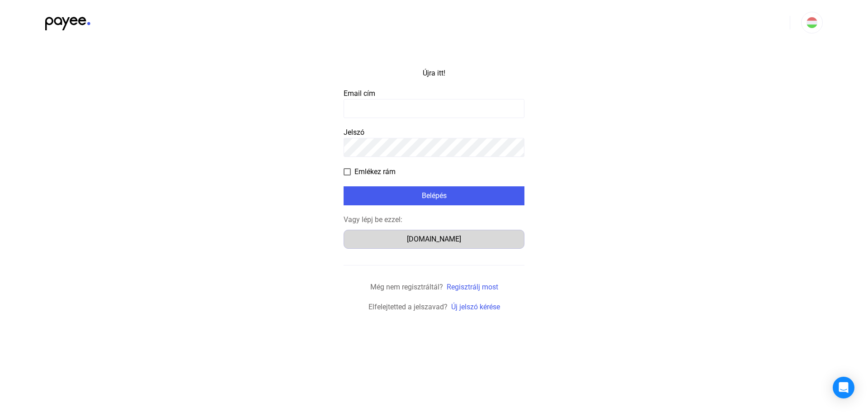  I want to click on font: Még nem regisztráltál?, so click(407, 286).